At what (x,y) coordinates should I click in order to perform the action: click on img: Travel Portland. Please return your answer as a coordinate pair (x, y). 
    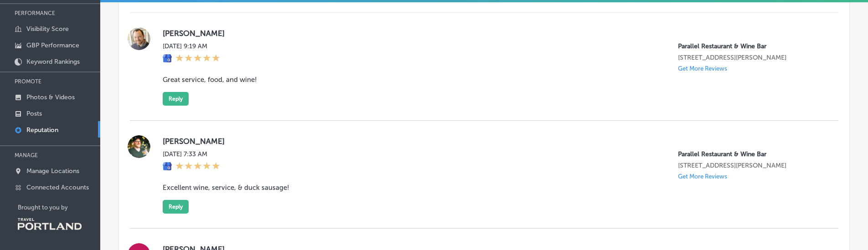
    Looking at the image, I should click on (50, 224).